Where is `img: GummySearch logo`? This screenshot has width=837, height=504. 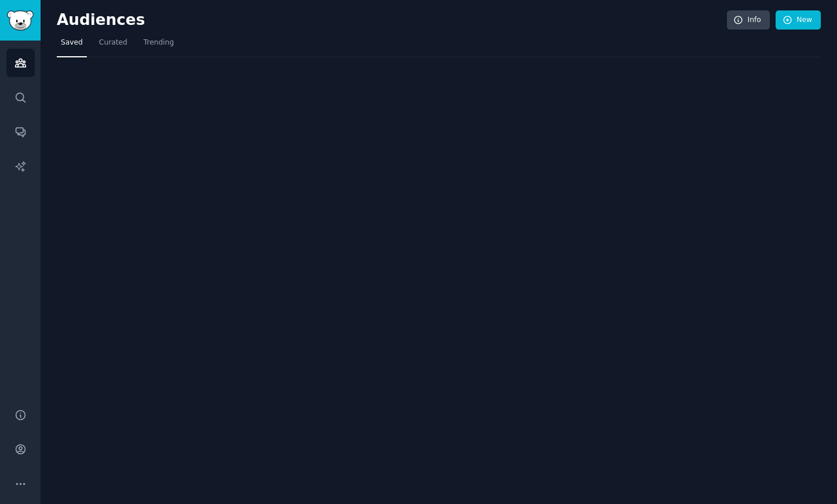 img: GummySearch logo is located at coordinates (20, 20).